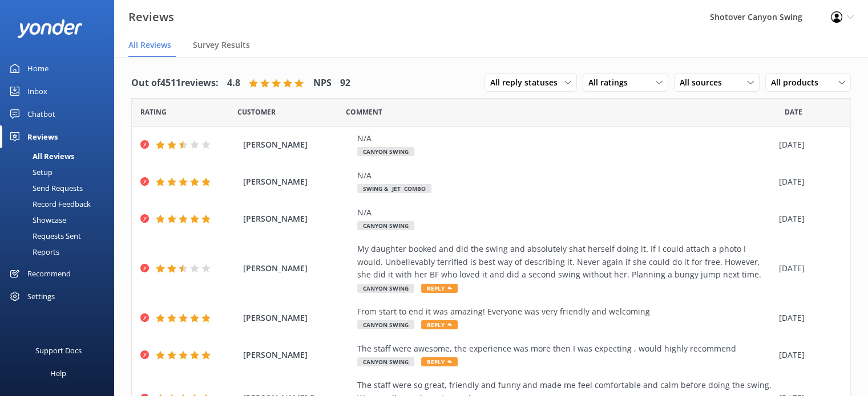  Describe the element at coordinates (37, 91) in the screenshot. I see `div: Inbox` at that location.